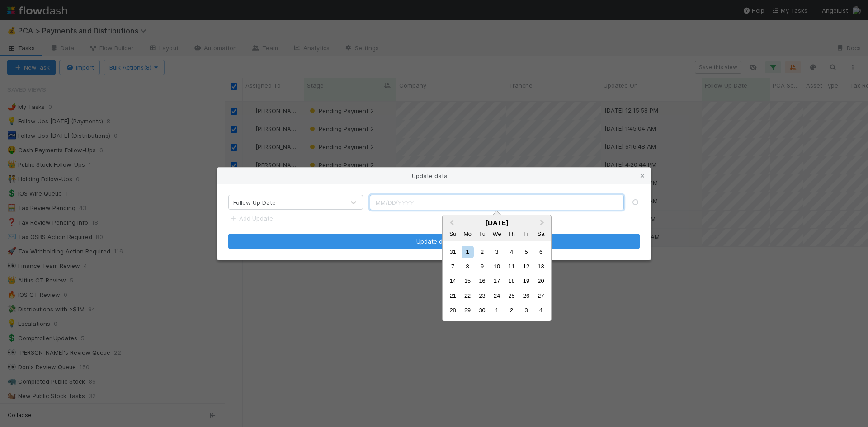 The height and width of the screenshot is (427, 868). What do you see at coordinates (526, 234) in the screenshot?
I see `div: Friday` at bounding box center [526, 234].